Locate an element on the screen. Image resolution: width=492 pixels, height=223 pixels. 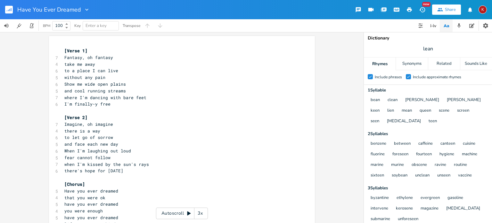
button: canteen is located at coordinates (448, 144).